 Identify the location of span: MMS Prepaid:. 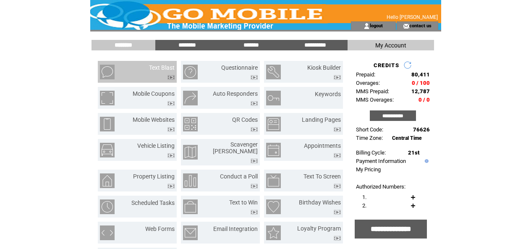
(372, 91).